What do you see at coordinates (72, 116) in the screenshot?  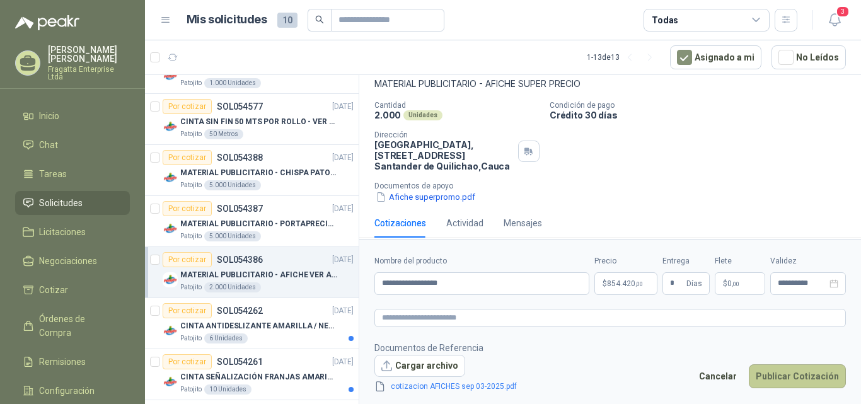 I see `a: Inicio` at bounding box center [72, 116].